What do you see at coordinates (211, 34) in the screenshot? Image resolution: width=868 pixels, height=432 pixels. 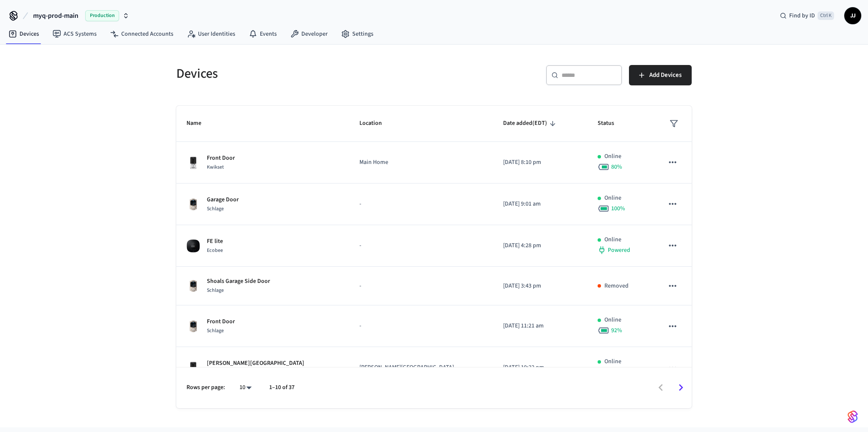 I see `a: User Identities` at bounding box center [211, 34].